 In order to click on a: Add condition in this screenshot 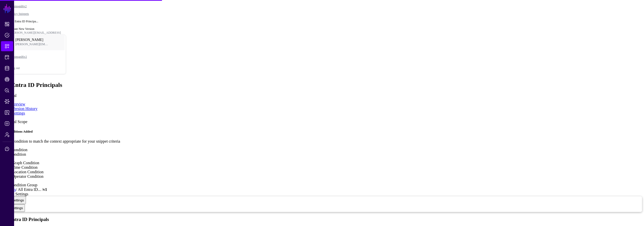, I will do `click(14, 149)`.